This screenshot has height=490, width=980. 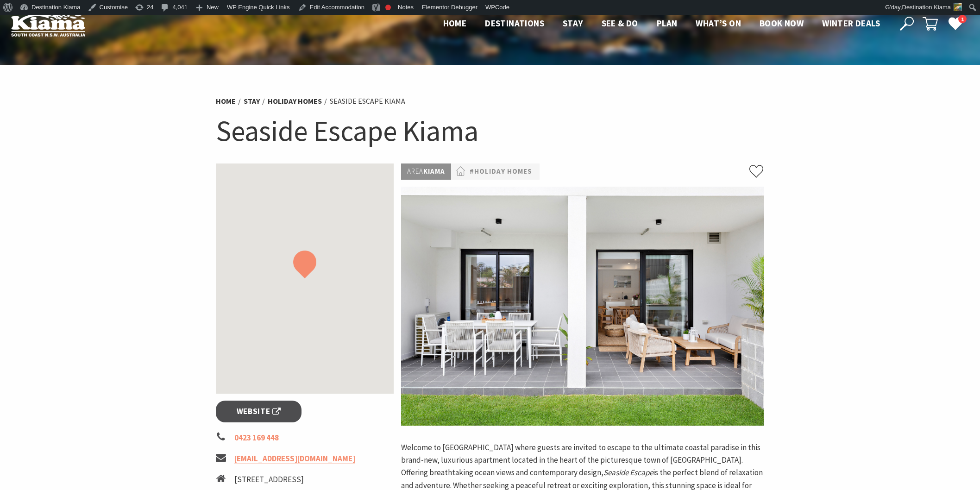 What do you see at coordinates (295, 101) in the screenshot?
I see `a: Holiday Homes` at bounding box center [295, 101].